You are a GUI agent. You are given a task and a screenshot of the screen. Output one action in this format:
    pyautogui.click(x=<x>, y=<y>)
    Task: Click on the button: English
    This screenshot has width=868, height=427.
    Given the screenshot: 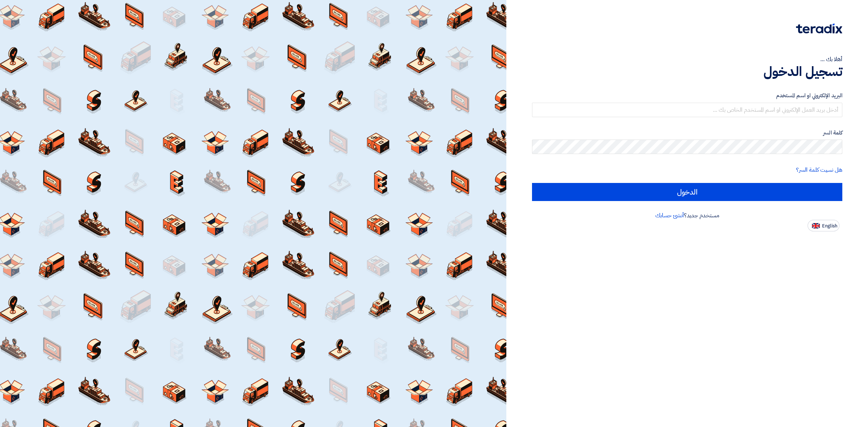 What is the action you would take?
    pyautogui.click(x=824, y=226)
    